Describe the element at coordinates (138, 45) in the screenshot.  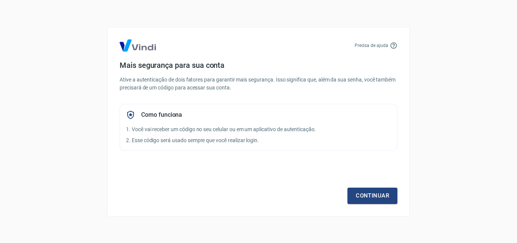
I see `img: Logo Vind` at that location.